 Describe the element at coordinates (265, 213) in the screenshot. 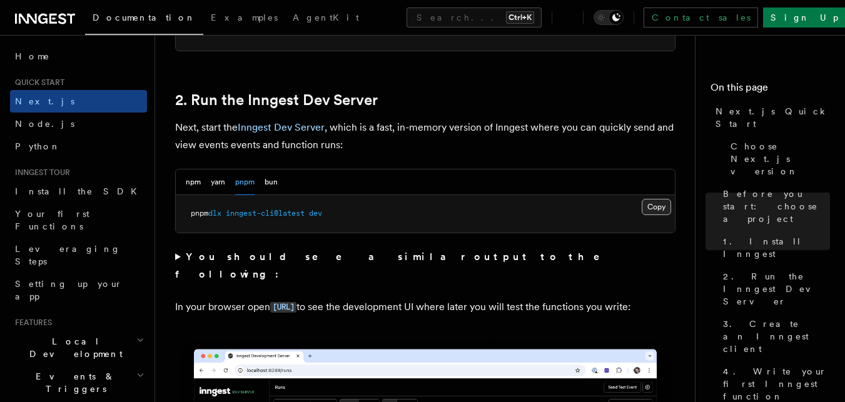

I see `span: inngest-cli@latest` at that location.